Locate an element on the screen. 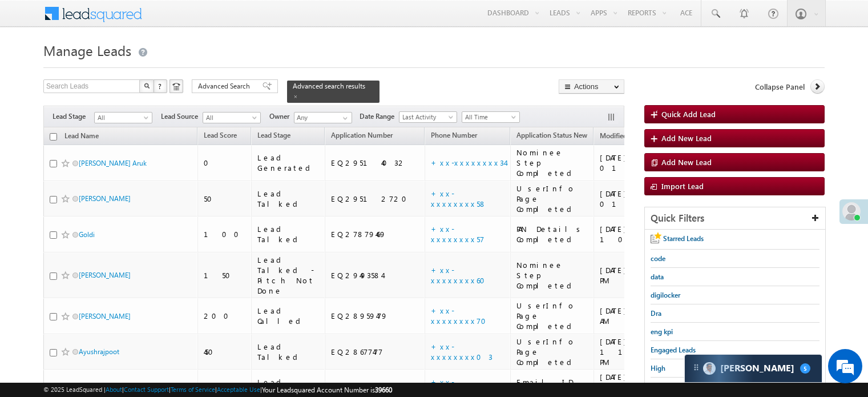 This screenshot has width=868, height=397. a: Contact Support is located at coordinates (146, 389).